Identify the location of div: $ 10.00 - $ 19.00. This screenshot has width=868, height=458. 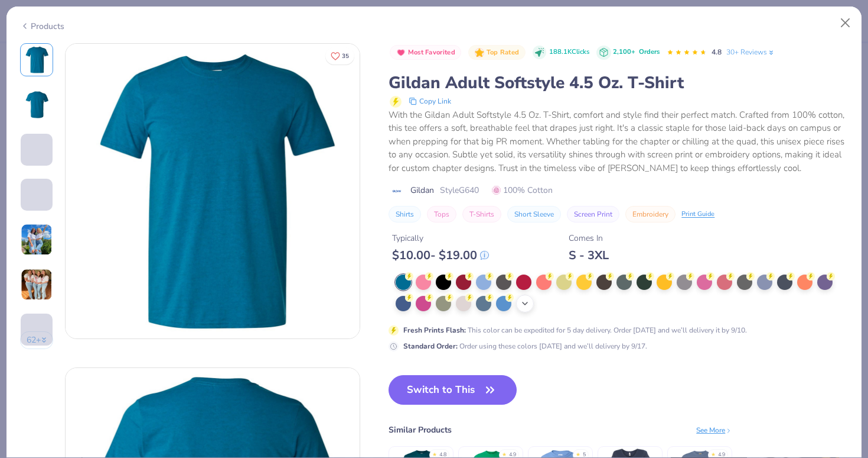
(440, 255).